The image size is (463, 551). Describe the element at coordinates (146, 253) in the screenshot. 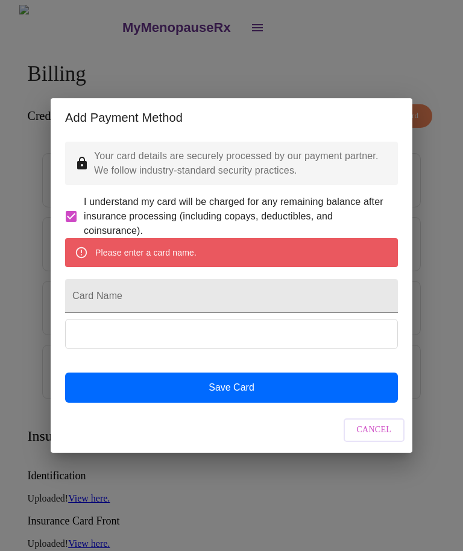

I see `div: Please enter a card name.` at that location.